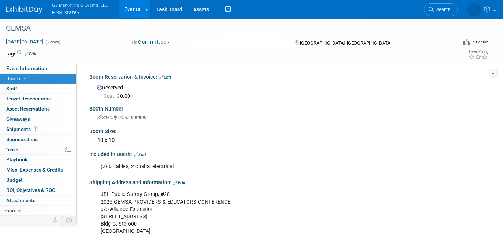 This screenshot has width=503, height=235. Describe the element at coordinates (22, 129) in the screenshot. I see `span: Shipments` at that location.